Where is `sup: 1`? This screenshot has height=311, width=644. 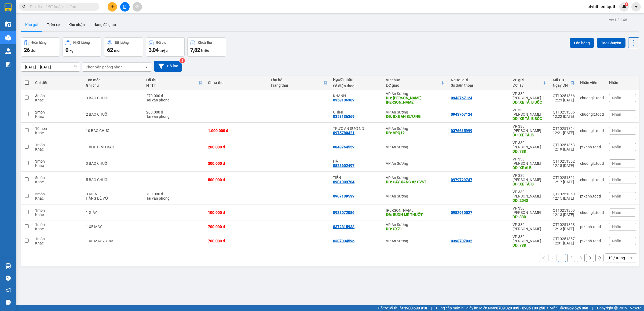
sup: 1 is located at coordinates (627, 4).